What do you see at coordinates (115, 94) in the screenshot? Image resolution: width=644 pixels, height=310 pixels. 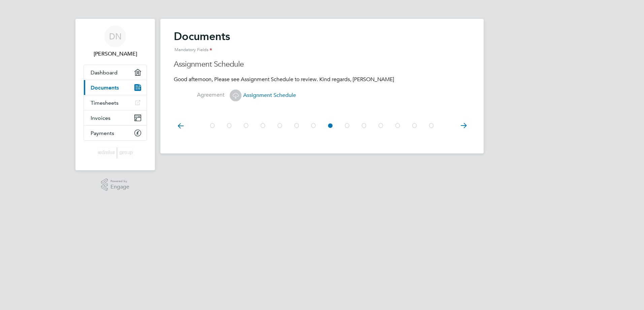 I see `nav: Main navigation` at bounding box center [115, 94].